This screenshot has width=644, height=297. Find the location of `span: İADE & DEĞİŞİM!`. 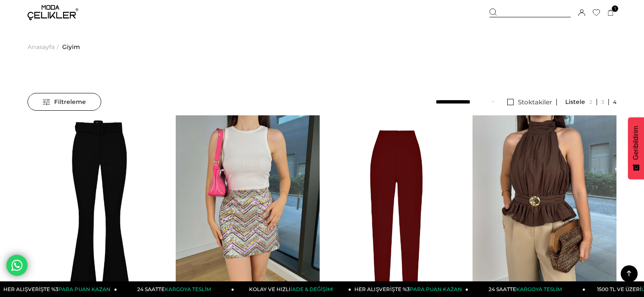

span: İADE & DEĞİŞİM! is located at coordinates (311, 289).